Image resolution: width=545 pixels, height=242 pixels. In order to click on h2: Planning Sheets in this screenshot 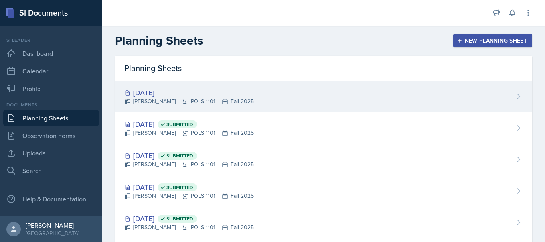, I will do `click(159, 41)`.